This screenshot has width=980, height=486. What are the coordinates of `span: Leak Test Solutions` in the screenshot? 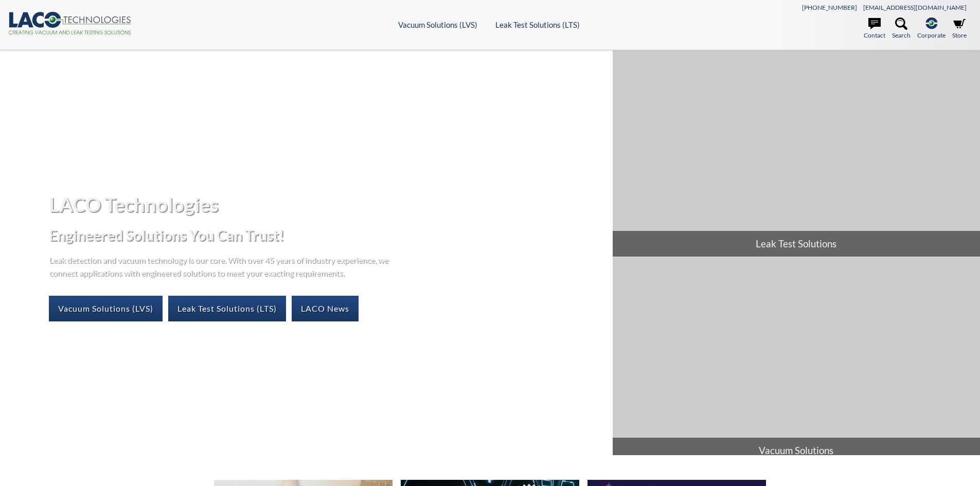 It's located at (796, 244).